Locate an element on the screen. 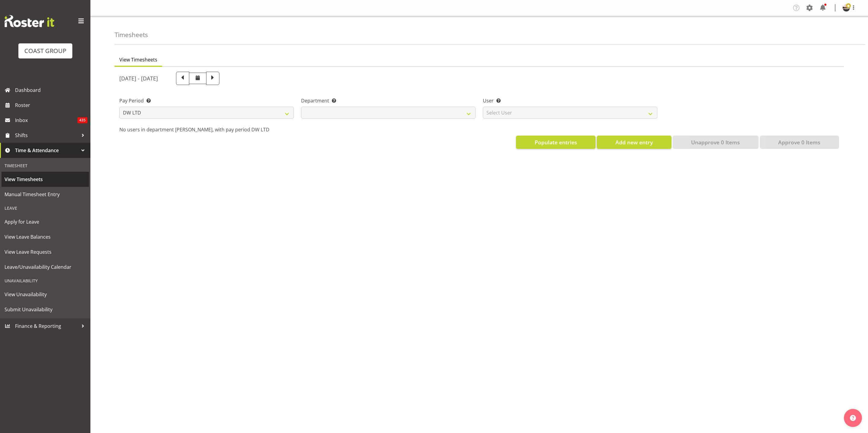  label: User is located at coordinates (570, 100).